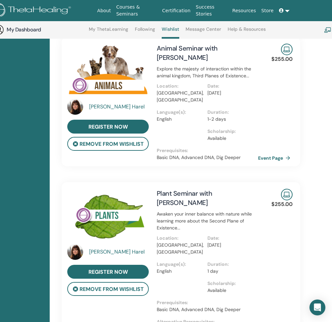 The height and width of the screenshot is (322, 332). What do you see at coordinates (104, 11) in the screenshot?
I see `a: About` at bounding box center [104, 11].